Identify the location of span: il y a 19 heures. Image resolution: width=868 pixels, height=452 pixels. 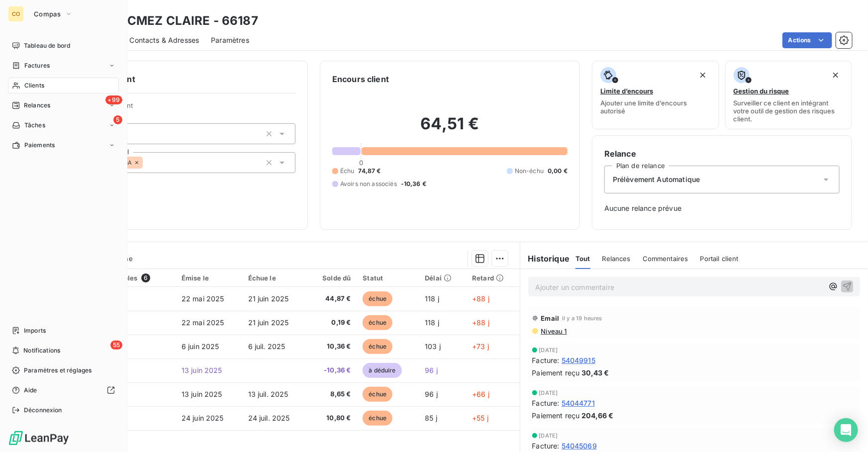
(582, 318).